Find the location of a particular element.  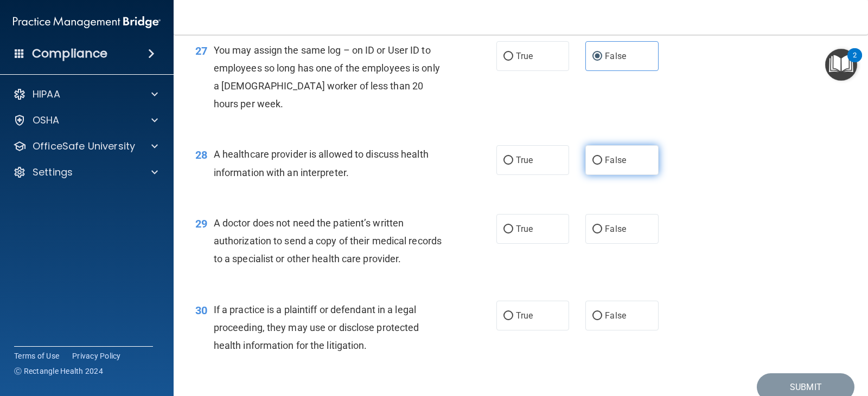

h4: Compliance is located at coordinates (69, 54).